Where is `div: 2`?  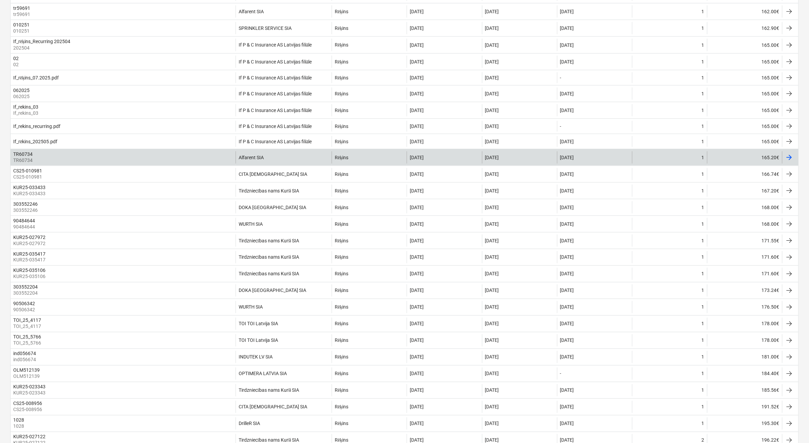 div: 2 is located at coordinates (703, 440).